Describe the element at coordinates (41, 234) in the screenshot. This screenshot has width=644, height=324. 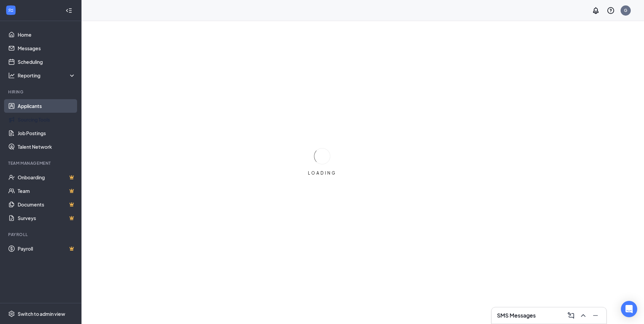
I see `div: Payroll` at that location.